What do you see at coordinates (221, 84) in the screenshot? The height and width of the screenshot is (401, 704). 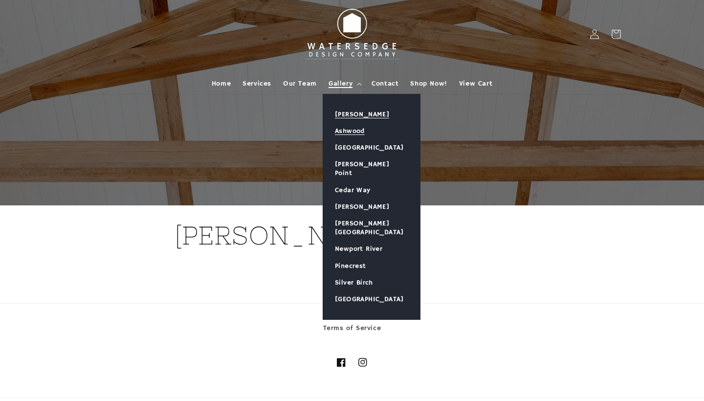 I see `a: Home` at bounding box center [221, 84].